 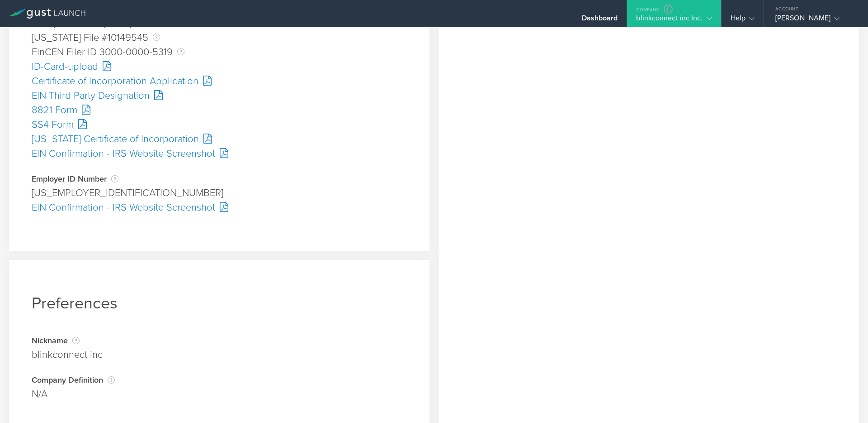 What do you see at coordinates (219, 110) in the screenshot?
I see `div: 8821 Form` at bounding box center [219, 110].